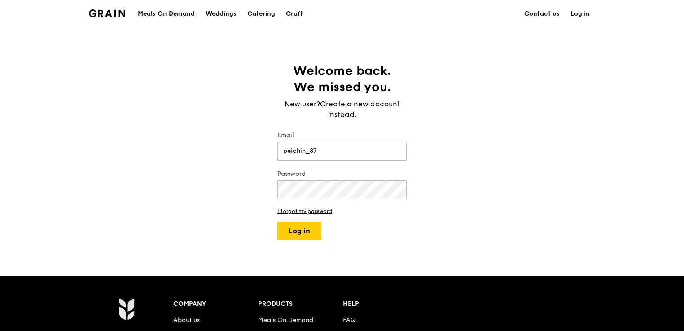  Describe the element at coordinates (221, 14) in the screenshot. I see `div: Weddings` at that location.